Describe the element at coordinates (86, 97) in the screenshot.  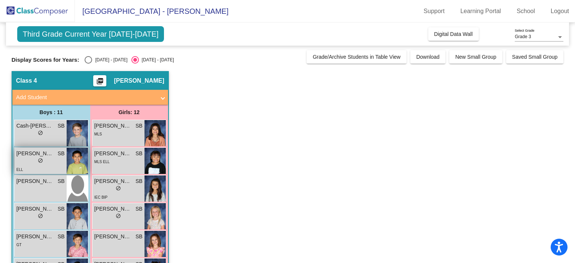
I see `mat-panel-title: Add Student` at that location.